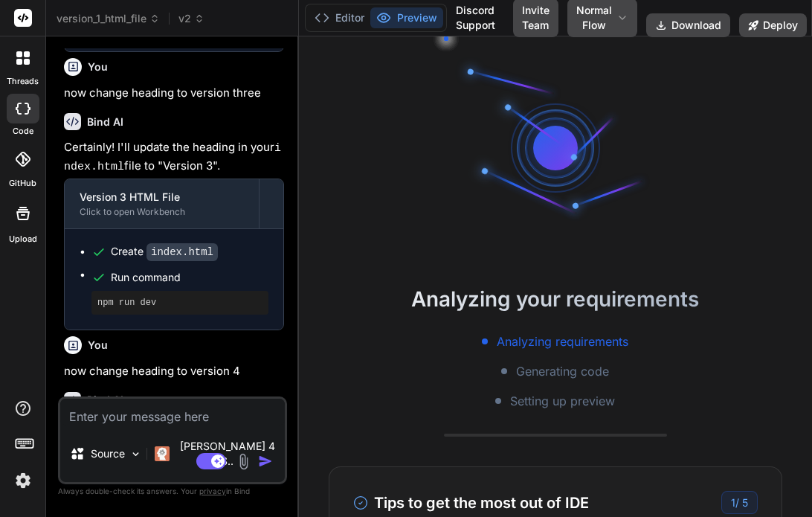 This screenshot has height=517, width=812. I want to click on label: code, so click(23, 131).